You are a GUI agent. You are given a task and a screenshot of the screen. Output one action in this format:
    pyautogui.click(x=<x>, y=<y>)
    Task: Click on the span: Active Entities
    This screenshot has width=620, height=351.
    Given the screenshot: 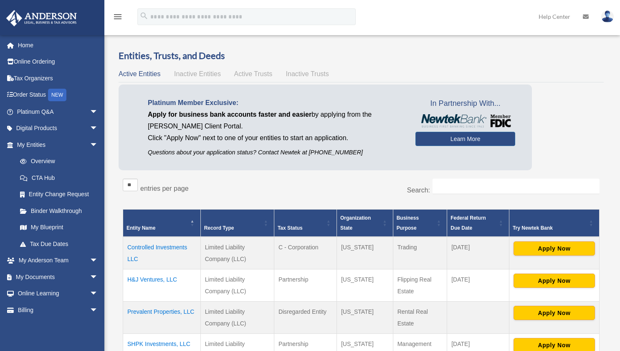 What is the action you would take?
    pyautogui.click(x=140, y=74)
    